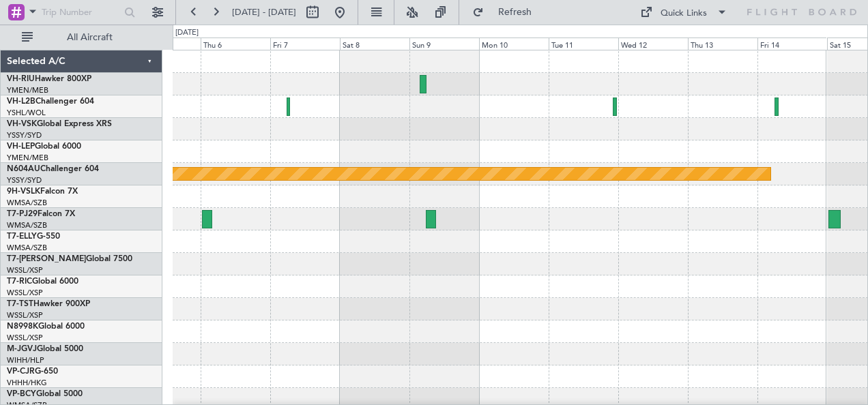 The width and height of the screenshot is (868, 405). What do you see at coordinates (32, 372) in the screenshot?
I see `a: VP-CJRG-650` at bounding box center [32, 372].